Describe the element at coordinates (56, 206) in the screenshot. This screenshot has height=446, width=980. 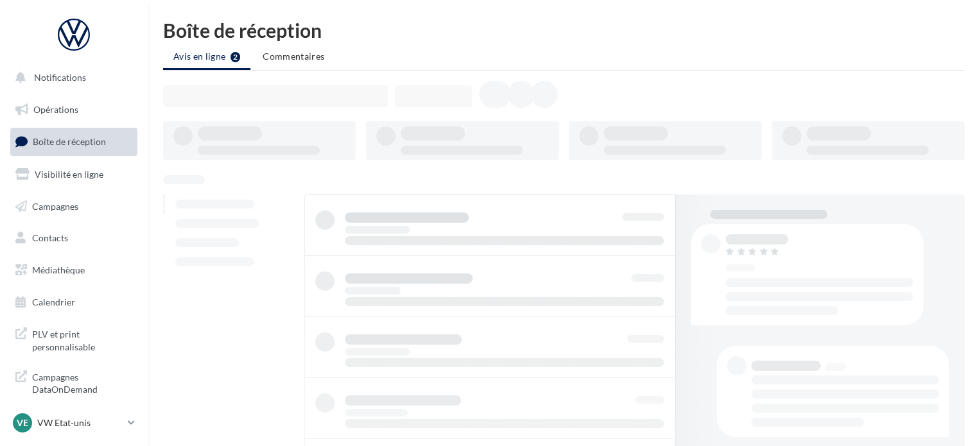
I see `span: Campagnes` at that location.